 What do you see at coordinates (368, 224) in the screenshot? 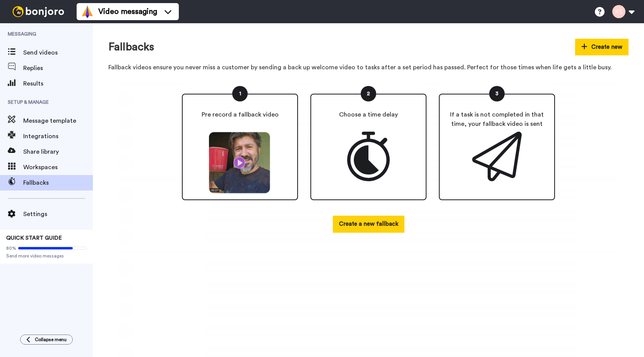
I see `button: Create a new fallback` at bounding box center [368, 224].